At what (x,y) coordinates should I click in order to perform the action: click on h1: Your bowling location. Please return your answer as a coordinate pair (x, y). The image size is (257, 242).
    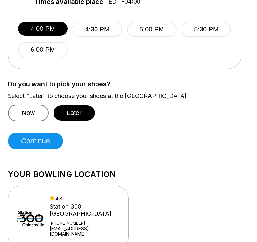
    Looking at the image, I should click on (128, 175).